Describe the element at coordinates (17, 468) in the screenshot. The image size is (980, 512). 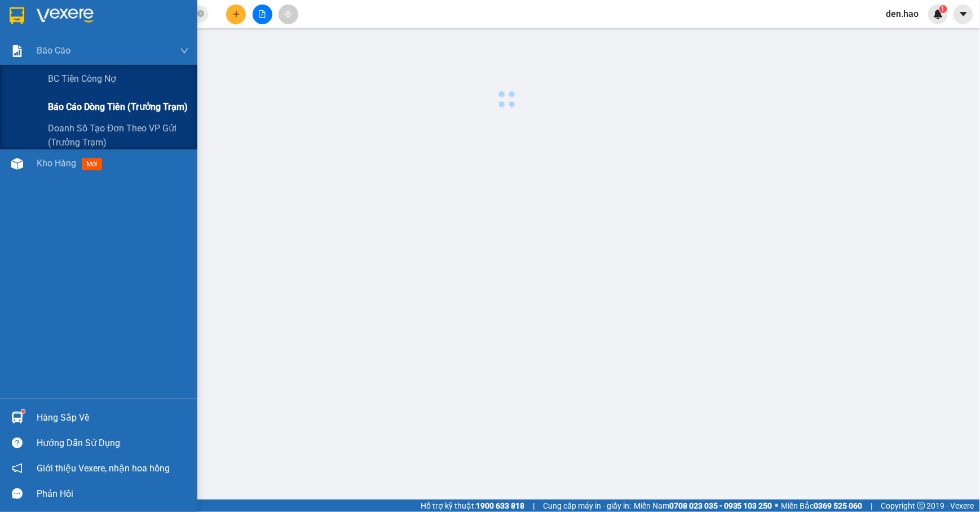
I see `span: notification` at that location.